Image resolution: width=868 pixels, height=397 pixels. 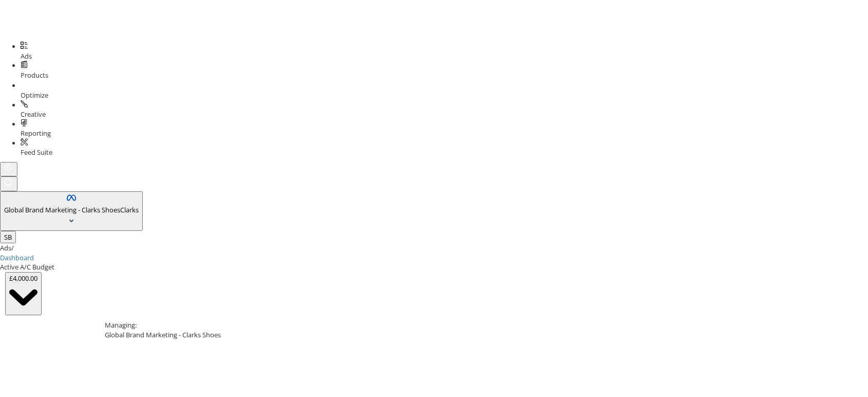 I want to click on span: Creative, so click(x=33, y=114).